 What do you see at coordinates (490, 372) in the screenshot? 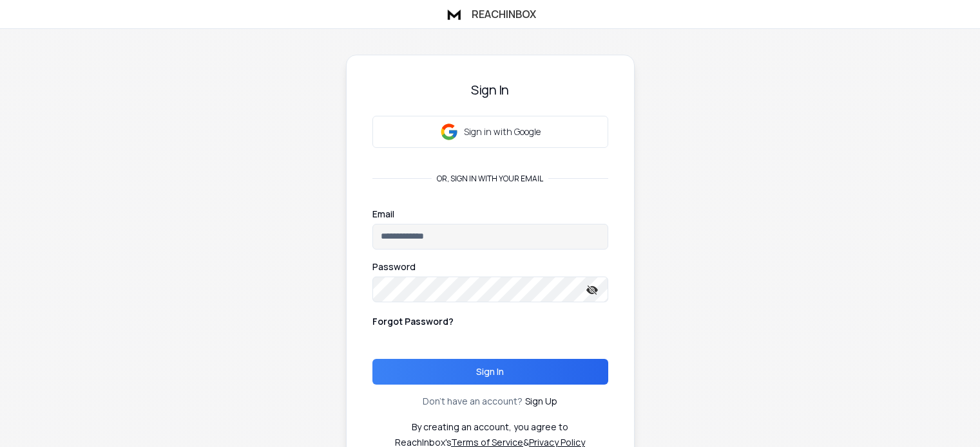
I see `button: Sign In` at bounding box center [490, 372].